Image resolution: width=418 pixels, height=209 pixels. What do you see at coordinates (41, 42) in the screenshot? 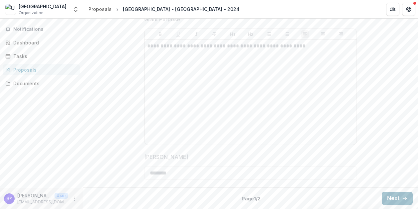
I see `a: Dashboard` at bounding box center [41, 42].